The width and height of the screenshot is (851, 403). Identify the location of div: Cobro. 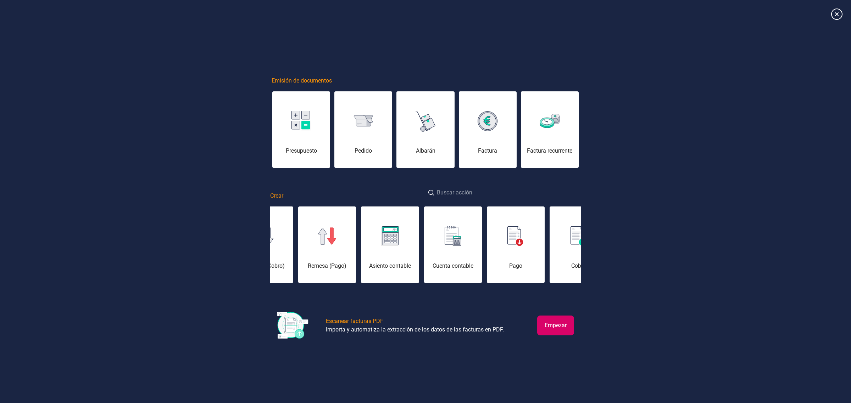
(578, 266).